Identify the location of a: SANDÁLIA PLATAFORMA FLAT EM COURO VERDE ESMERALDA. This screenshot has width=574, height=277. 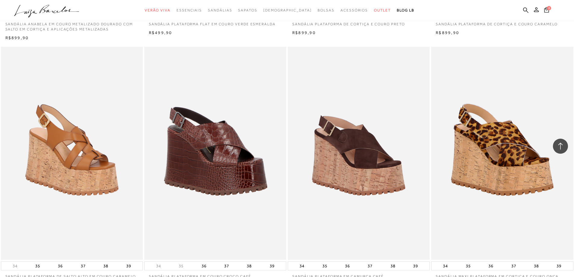
(215, 22).